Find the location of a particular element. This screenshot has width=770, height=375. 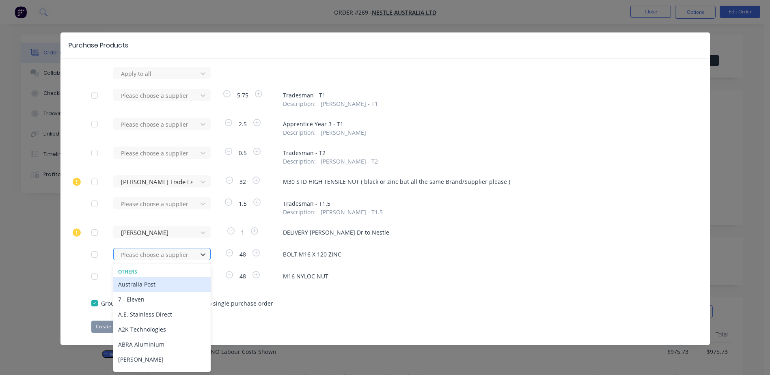

span: Tradesman - T1.5 is located at coordinates (481, 203).